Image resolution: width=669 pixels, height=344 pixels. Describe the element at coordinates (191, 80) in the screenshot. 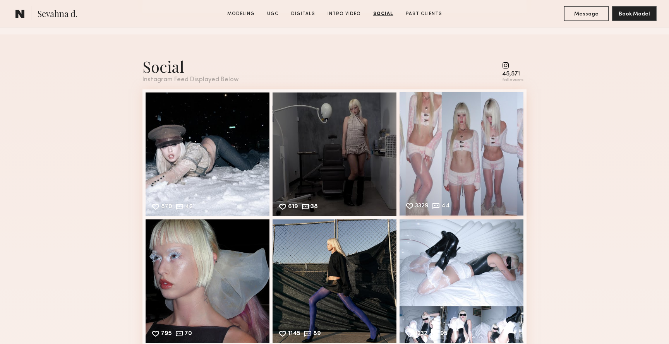

I see `div: Instagram Feed Displayed Below` at that location.